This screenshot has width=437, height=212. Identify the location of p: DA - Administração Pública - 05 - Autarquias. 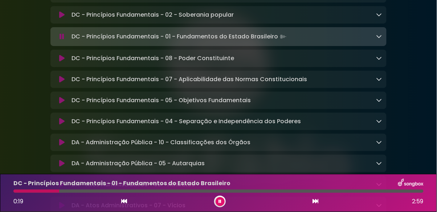
(138, 164).